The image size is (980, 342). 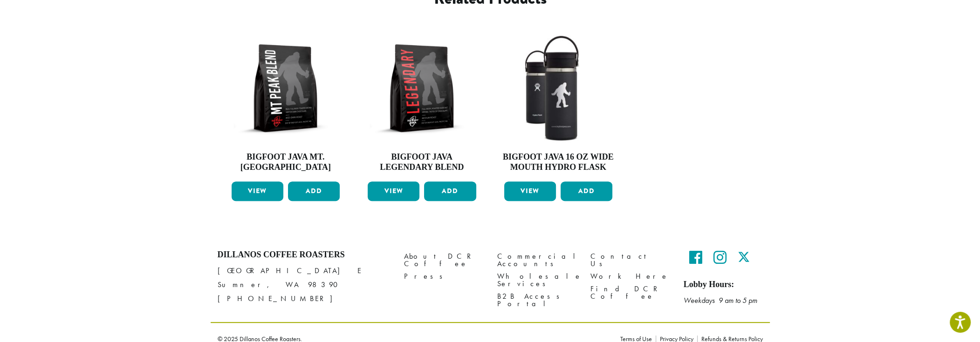 I want to click on p: © 2025 Dillanos Coffee Roasters., so click(x=412, y=339).